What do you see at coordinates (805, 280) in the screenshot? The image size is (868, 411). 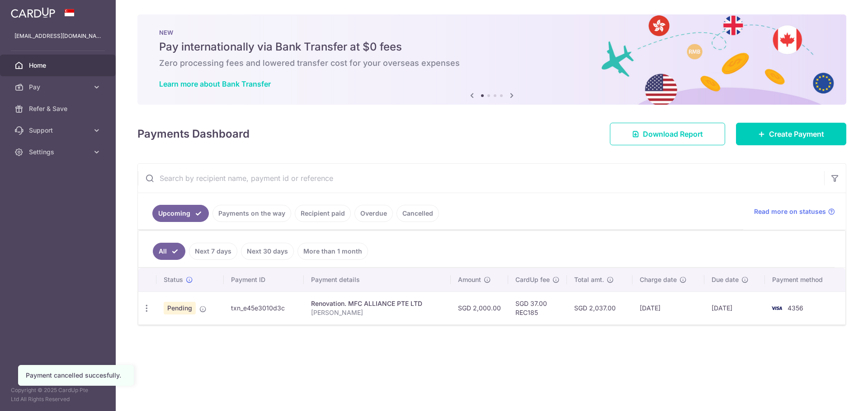 I see `th: Payment method` at bounding box center [805, 280].